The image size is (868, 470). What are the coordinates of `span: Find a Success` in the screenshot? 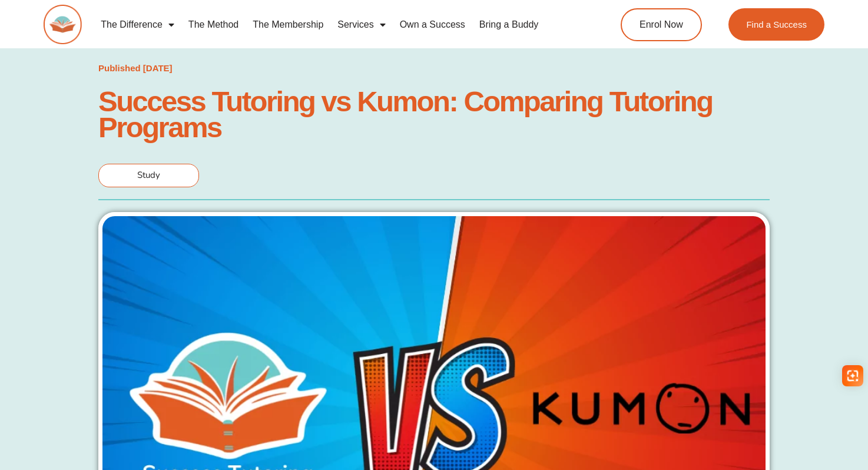 It's located at (777, 24).